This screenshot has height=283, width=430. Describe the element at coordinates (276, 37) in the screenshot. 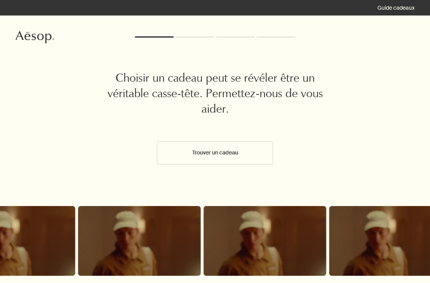

I see `li: : Pas 4` at that location.